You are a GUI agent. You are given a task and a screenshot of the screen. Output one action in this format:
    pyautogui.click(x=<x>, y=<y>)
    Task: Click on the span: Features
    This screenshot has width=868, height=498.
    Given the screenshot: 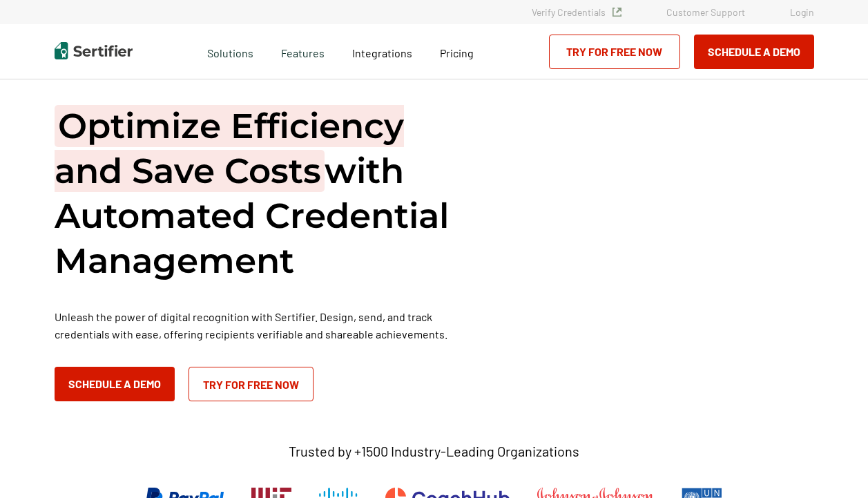 What is the action you would take?
    pyautogui.click(x=302, y=51)
    